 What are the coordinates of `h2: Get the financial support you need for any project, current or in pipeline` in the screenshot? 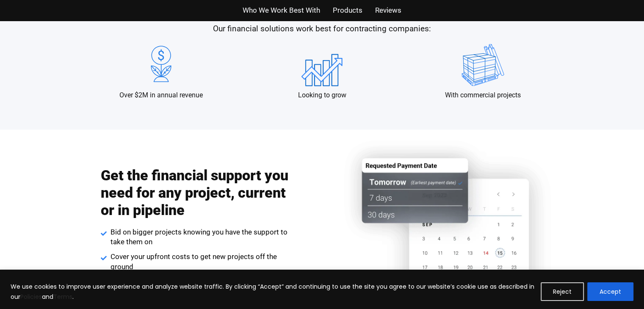 It's located at (196, 193).